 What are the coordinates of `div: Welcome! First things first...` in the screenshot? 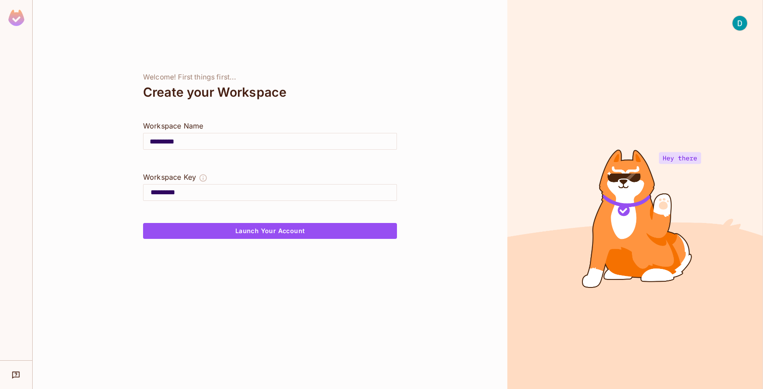 It's located at (270, 77).